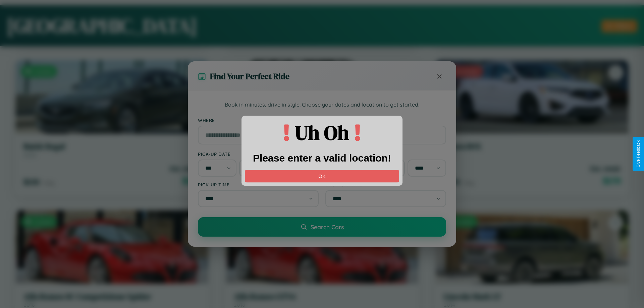  I want to click on h3: Find Your Perfect Ride, so click(249, 76).